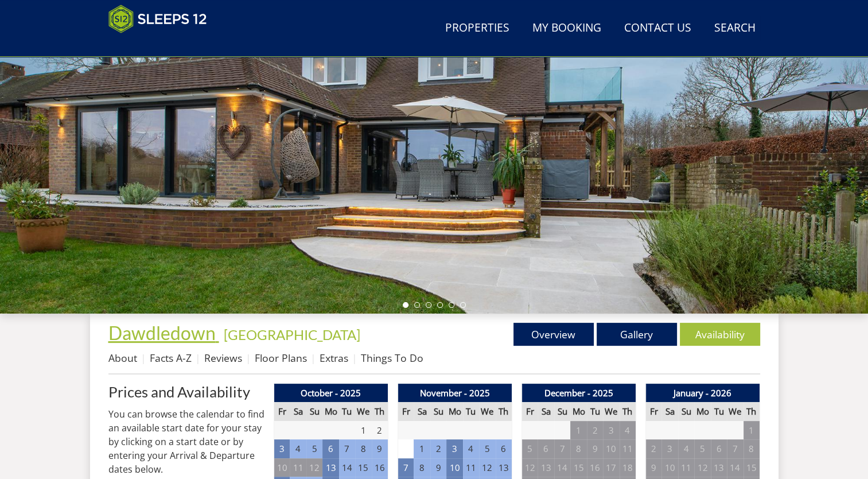  Describe the element at coordinates (392, 358) in the screenshot. I see `a: Things To Do` at that location.